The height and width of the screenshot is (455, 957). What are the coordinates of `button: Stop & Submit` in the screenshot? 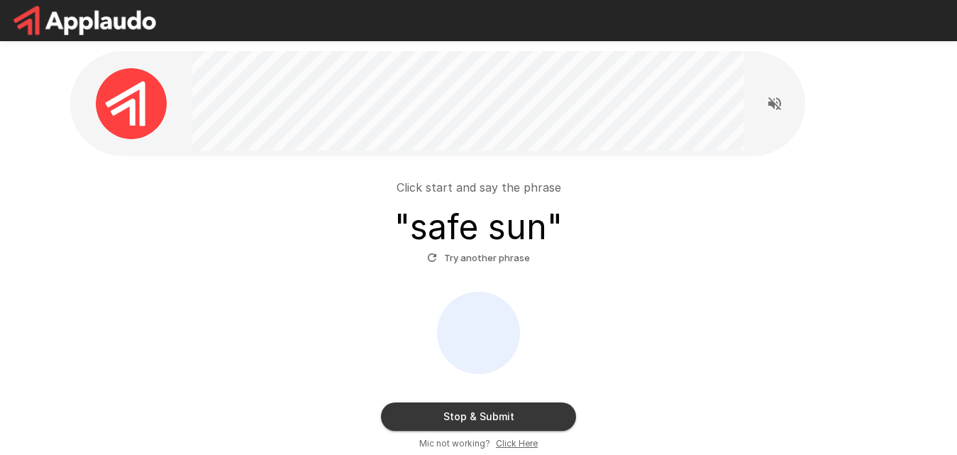 It's located at (478, 416).